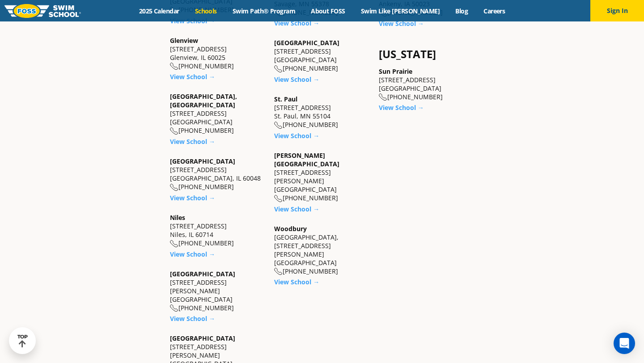  Describe the element at coordinates (461, 11) in the screenshot. I see `a: Blog` at that location.